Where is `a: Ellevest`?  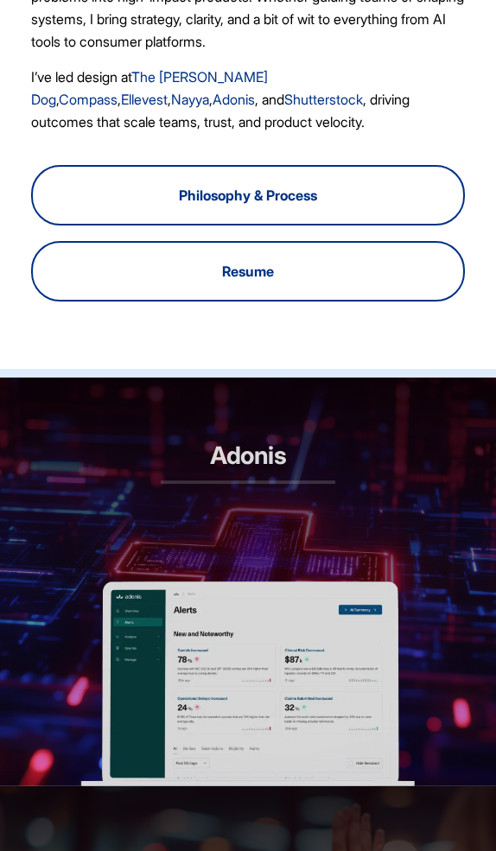 a: Ellevest is located at coordinates (144, 99).